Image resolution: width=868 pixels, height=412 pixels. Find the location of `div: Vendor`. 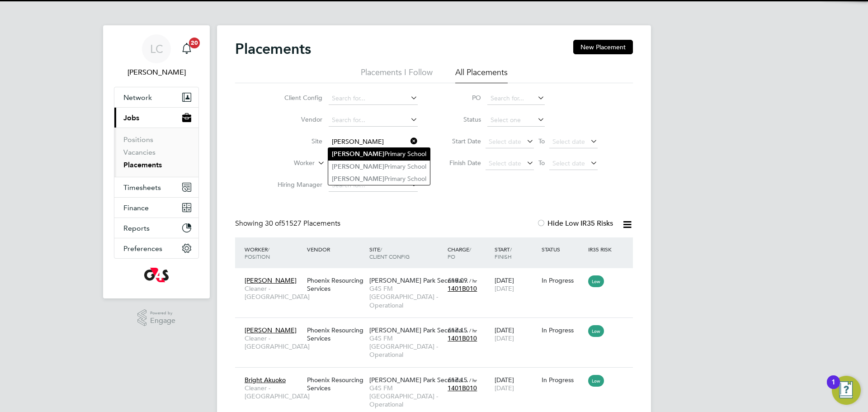

div: Vendor is located at coordinates (336, 249).